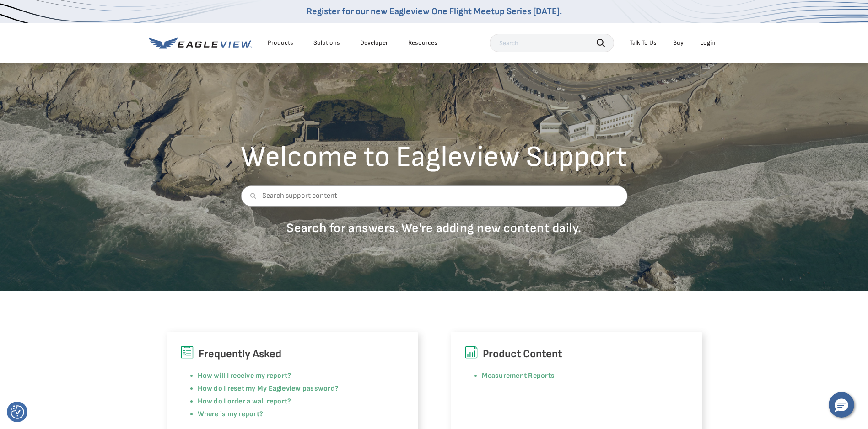 This screenshot has height=429, width=868. Describe the element at coordinates (707, 43) in the screenshot. I see `div: Login` at that location.